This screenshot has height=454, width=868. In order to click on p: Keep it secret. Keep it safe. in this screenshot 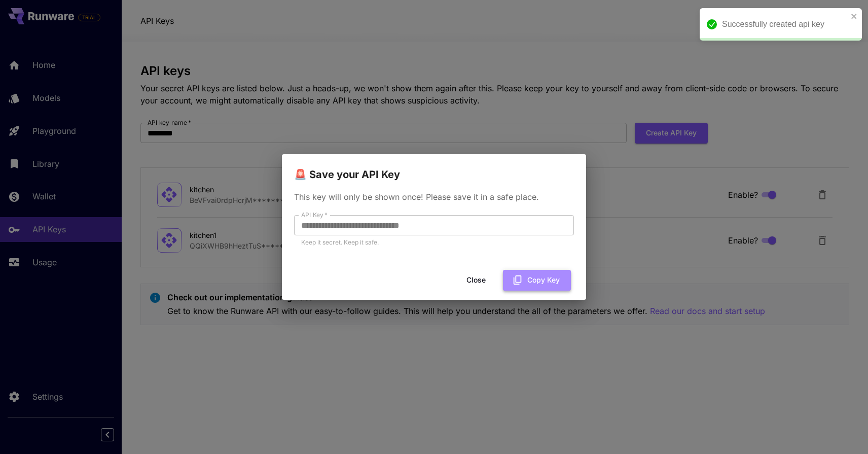, I will do `click(434, 242)`.